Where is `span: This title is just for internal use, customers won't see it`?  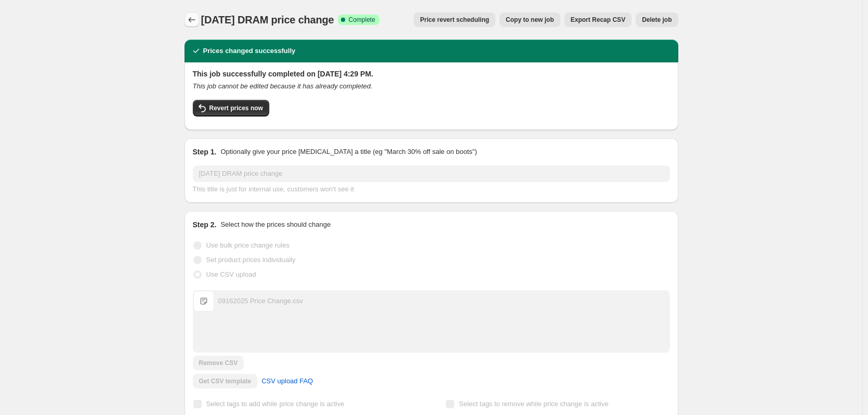
span: This title is just for internal use, customers won't see it is located at coordinates (273, 188).